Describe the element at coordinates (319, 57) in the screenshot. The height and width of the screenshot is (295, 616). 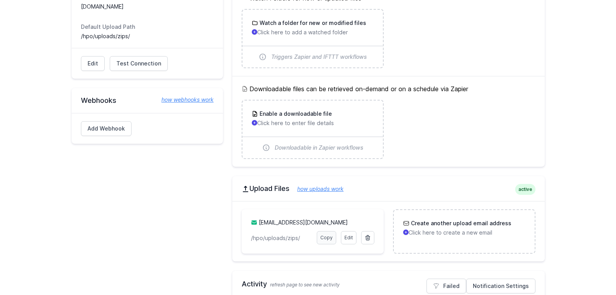
I see `span: Triggers Zapier and IFTTT workflows` at that location.